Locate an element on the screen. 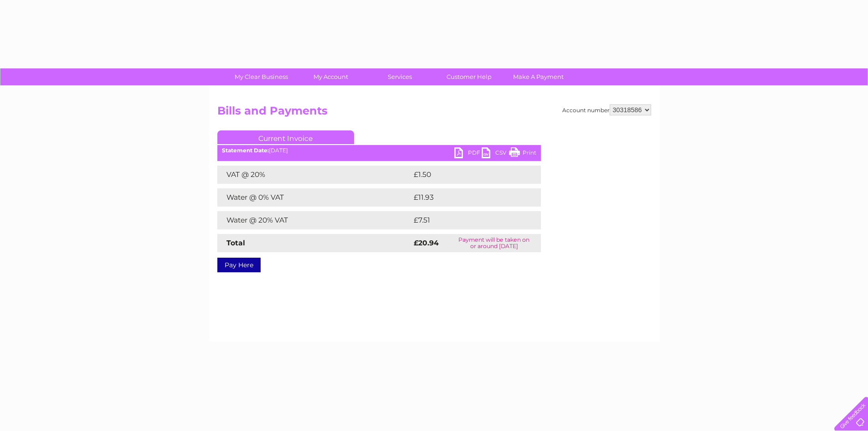 Image resolution: width=868 pixels, height=431 pixels. a: Pay Here is located at coordinates (239, 265).